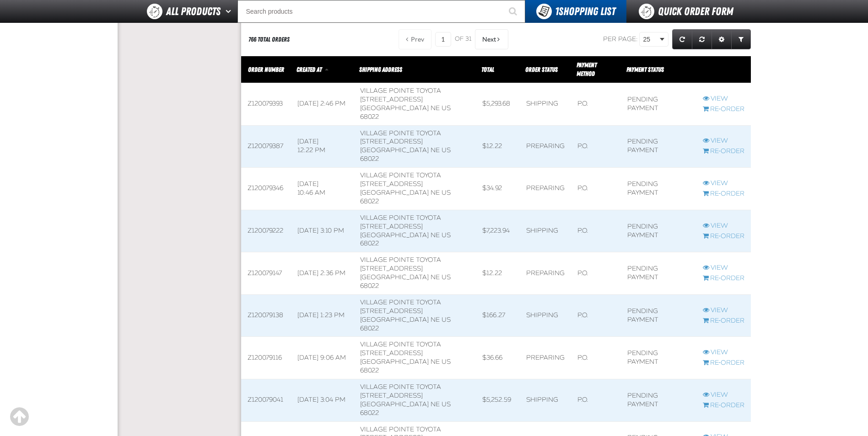 The width and height of the screenshot is (868, 436). I want to click on span: Total, so click(487, 69).